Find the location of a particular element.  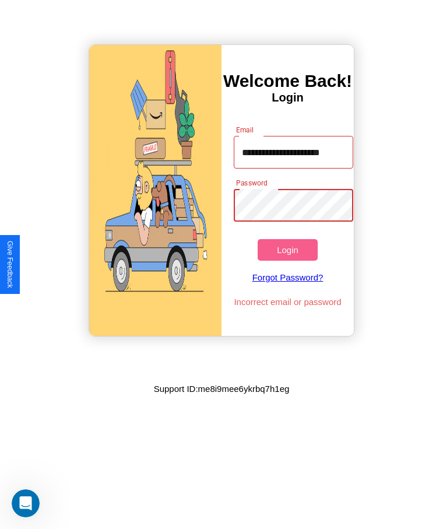

p: Incorrect email or password is located at coordinates (288, 302).